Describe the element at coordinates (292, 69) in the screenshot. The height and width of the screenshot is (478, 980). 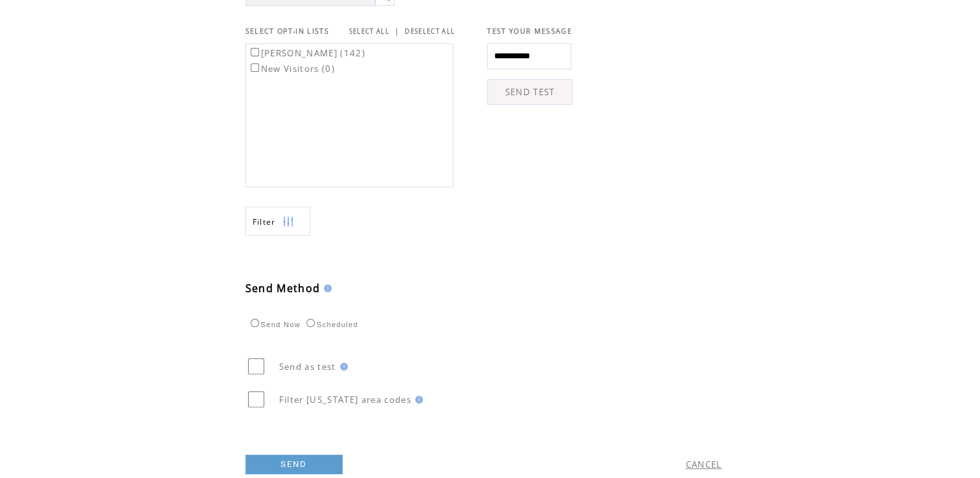
I see `label: New Visitors (0)` at that location.